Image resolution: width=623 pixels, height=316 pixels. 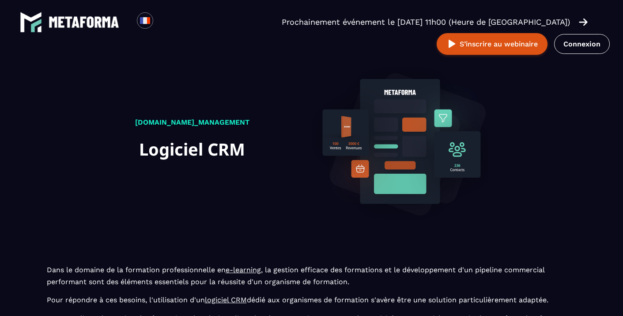 I want to click on a: e-learning, so click(x=243, y=269).